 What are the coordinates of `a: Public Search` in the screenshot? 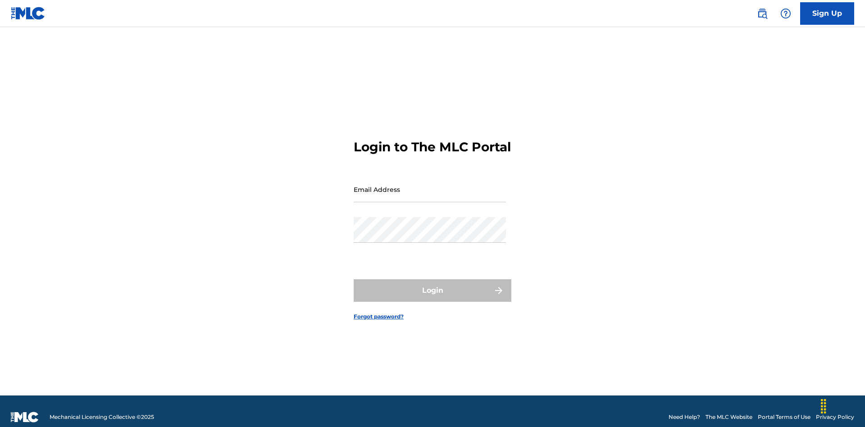 It's located at (762, 14).